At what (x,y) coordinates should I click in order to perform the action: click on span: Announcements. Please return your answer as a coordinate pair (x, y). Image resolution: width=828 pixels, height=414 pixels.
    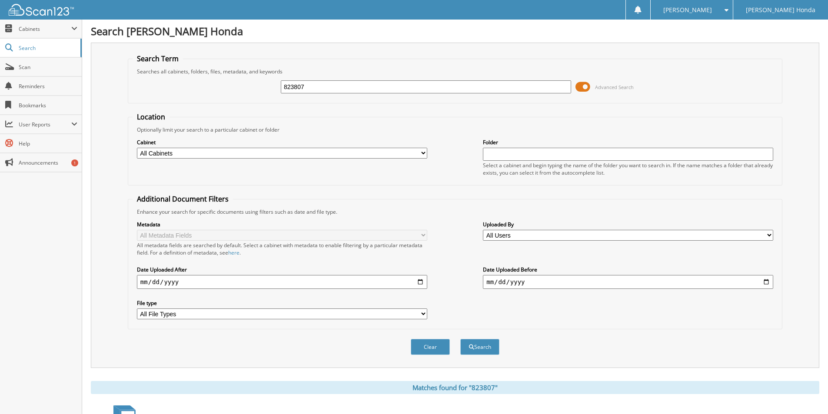
    Looking at the image, I should click on (48, 162).